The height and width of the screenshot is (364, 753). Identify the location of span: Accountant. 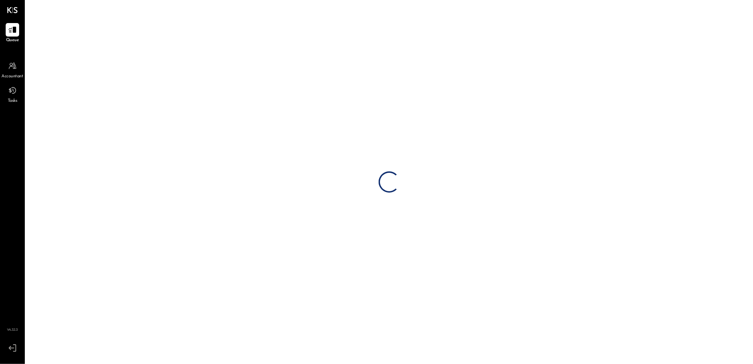
(12, 77).